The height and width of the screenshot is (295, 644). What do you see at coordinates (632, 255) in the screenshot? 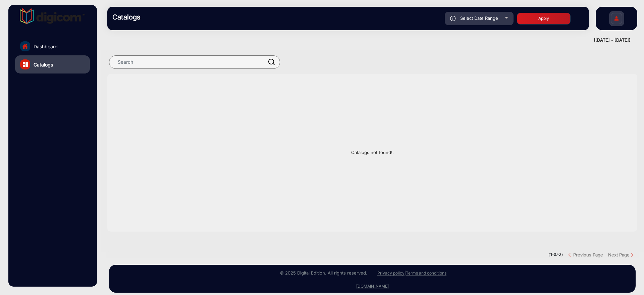
I see `img: Next button` at bounding box center [632, 255].